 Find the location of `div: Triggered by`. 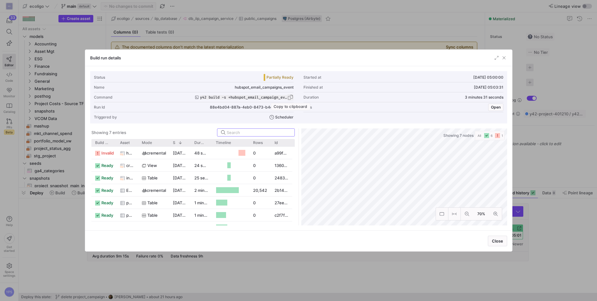

div: Triggered by is located at coordinates (105, 117).